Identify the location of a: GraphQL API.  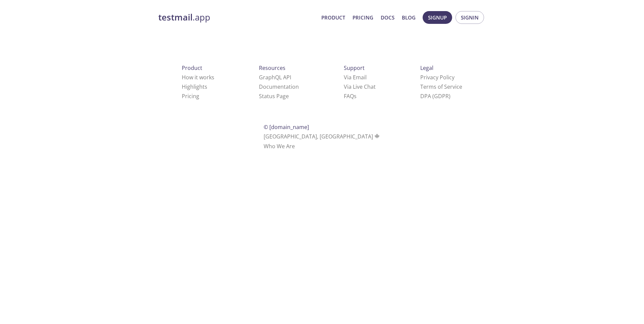
(275, 77).